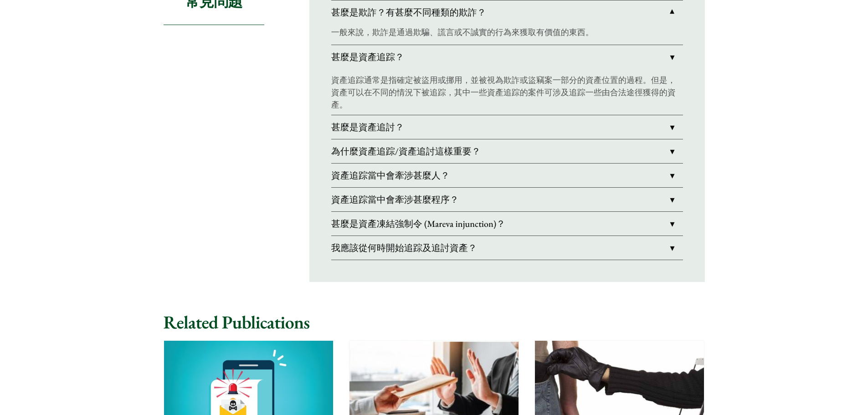 This screenshot has height=415, width=868. Describe the element at coordinates (508, 91) in the screenshot. I see `div: 甚麼是資產追踪？` at that location.